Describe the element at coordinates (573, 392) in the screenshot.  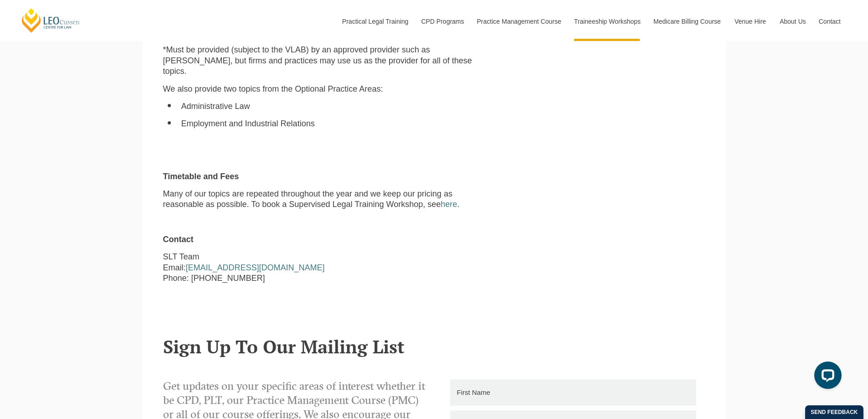
I see `input: First Name` at that location.